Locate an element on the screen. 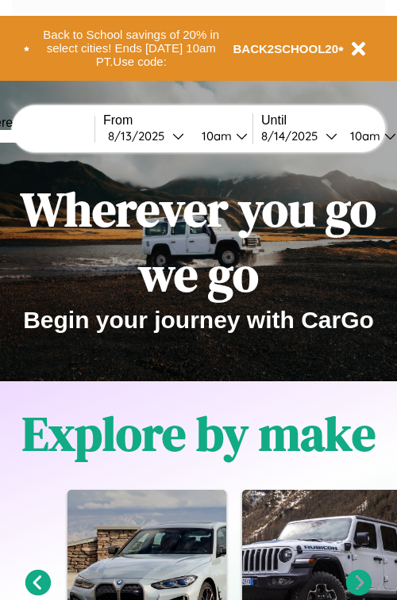  label: From is located at coordinates (178, 121).